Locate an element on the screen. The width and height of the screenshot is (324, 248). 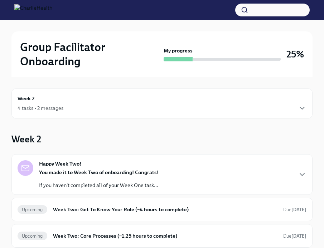
h3: Week 2 is located at coordinates (26, 139).